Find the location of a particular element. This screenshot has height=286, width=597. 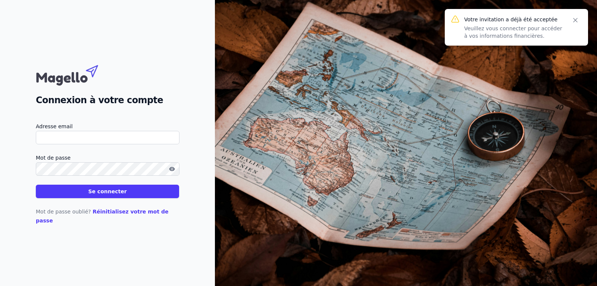

label: Mot de passe is located at coordinates (108, 158).